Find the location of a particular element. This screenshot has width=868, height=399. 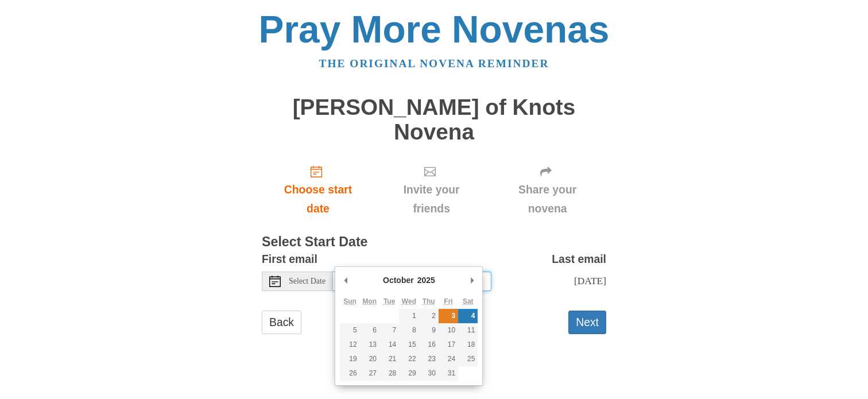

div: 2025 is located at coordinates (426, 280).